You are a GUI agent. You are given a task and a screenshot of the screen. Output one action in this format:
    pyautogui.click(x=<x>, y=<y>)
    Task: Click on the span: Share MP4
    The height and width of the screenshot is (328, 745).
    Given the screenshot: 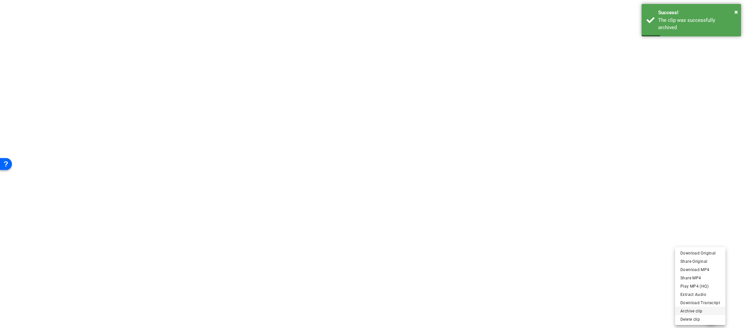 What is the action you would take?
    pyautogui.click(x=700, y=278)
    